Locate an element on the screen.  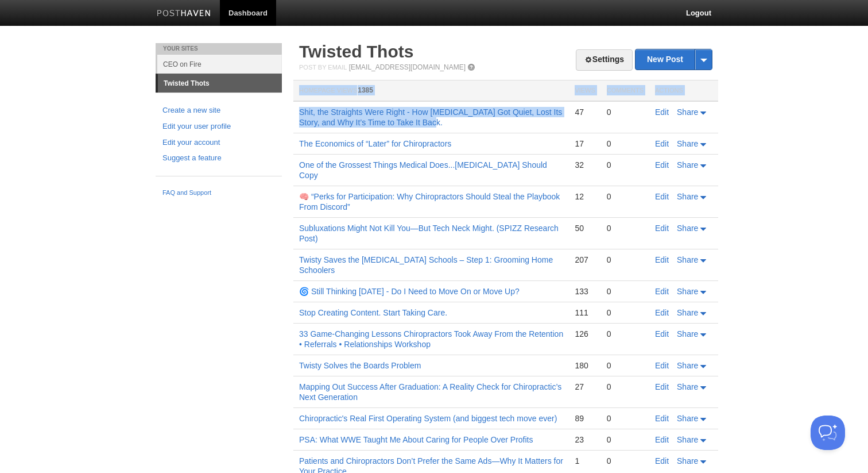
th: Comments is located at coordinates (626, 91).